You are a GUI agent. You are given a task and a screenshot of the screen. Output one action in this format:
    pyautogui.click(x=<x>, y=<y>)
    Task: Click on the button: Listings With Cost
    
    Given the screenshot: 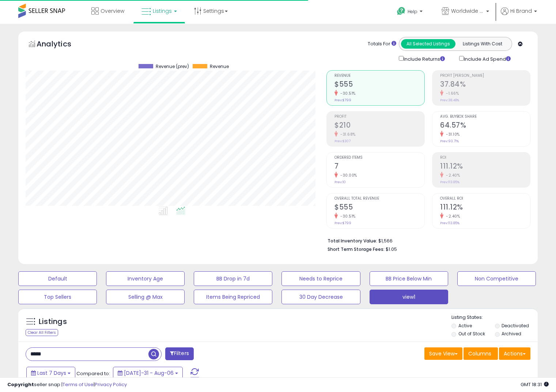 What is the action you would take?
    pyautogui.click(x=482, y=44)
    